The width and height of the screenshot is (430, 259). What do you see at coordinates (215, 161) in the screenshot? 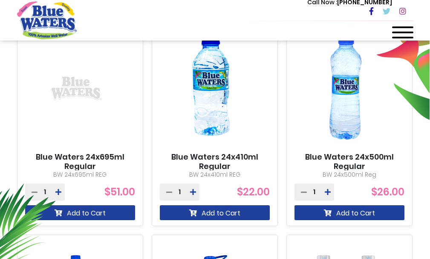
I see `a: Blue Waters 24x410ml Regular` at bounding box center [215, 161].